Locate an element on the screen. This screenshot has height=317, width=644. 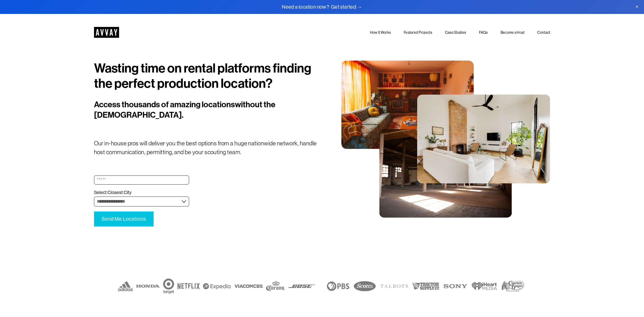
a: Become a Host is located at coordinates (513, 33).